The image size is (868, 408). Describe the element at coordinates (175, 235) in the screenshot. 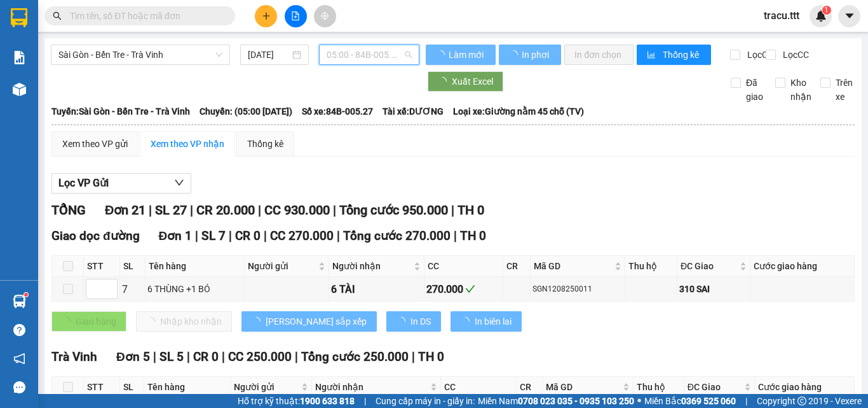

I see `span: Đơn 1` at that location.